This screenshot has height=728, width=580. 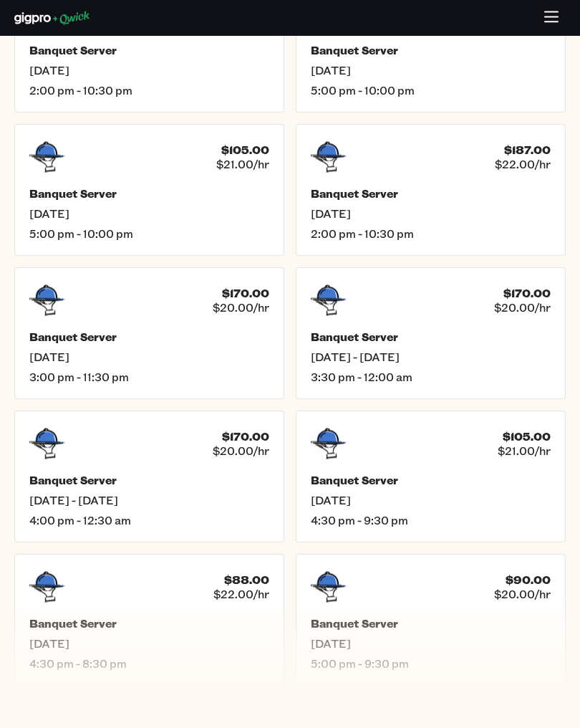 What do you see at coordinates (149, 520) in the screenshot?
I see `span: 4:00 pm - 12:30 am` at bounding box center [149, 520].